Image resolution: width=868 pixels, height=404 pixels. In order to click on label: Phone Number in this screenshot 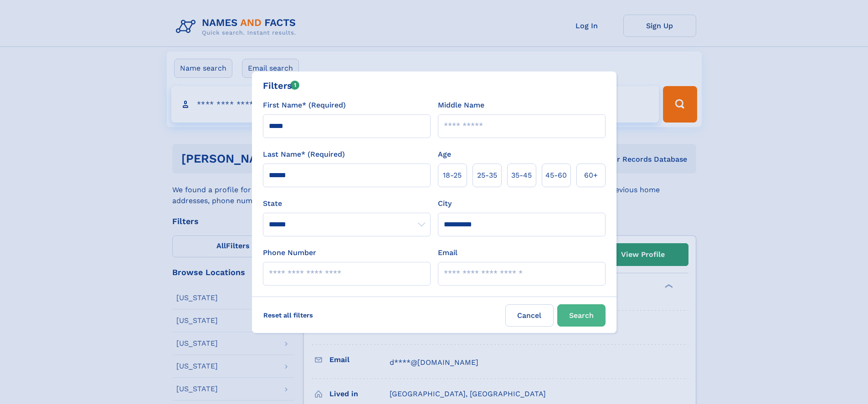, I will do `click(289, 253)`.